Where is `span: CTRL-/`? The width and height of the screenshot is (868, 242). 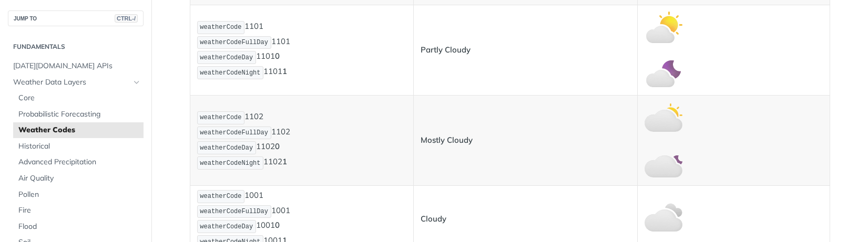
span: CTRL-/ is located at coordinates (126, 19).